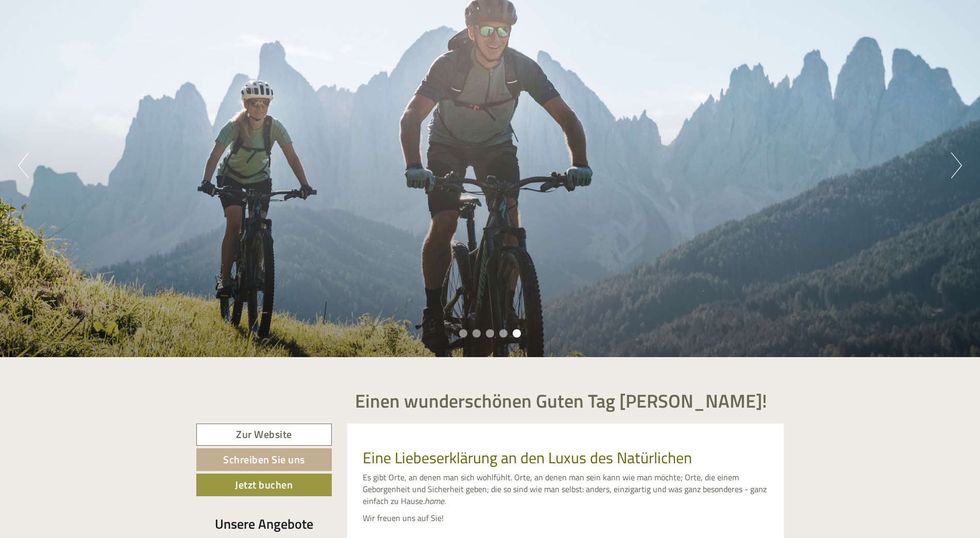  I want to click on a: Schreiben Sie uns, so click(264, 460).